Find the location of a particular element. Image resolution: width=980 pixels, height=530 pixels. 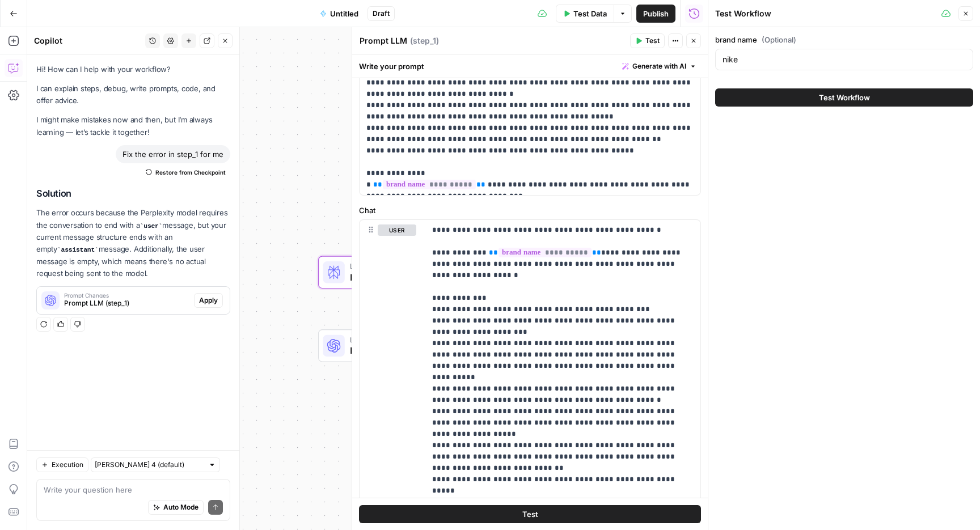

button: Test Workflow is located at coordinates (844, 97).